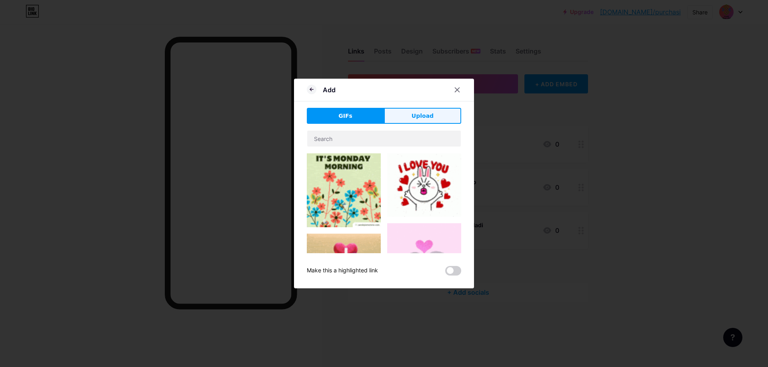  I want to click on input: Search, so click(384, 139).